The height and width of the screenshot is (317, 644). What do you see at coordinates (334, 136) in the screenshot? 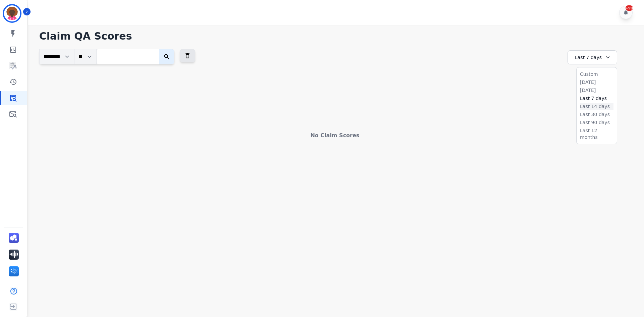
I see `div: No Claim Scores` at bounding box center [334, 136].